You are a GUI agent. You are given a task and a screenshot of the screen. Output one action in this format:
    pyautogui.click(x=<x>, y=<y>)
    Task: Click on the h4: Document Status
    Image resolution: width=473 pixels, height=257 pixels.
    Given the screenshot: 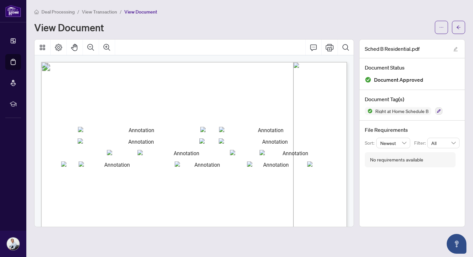 What is the action you would take?
    pyautogui.click(x=412, y=67)
    